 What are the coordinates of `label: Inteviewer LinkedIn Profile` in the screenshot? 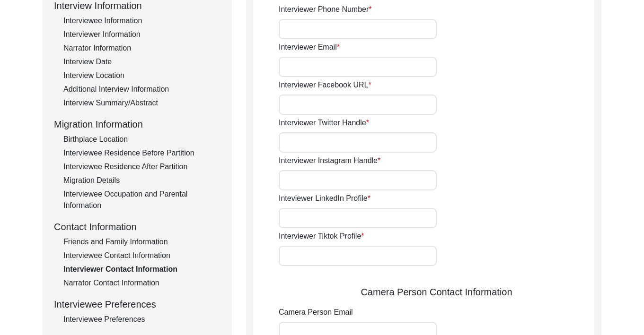 It's located at (325, 198).